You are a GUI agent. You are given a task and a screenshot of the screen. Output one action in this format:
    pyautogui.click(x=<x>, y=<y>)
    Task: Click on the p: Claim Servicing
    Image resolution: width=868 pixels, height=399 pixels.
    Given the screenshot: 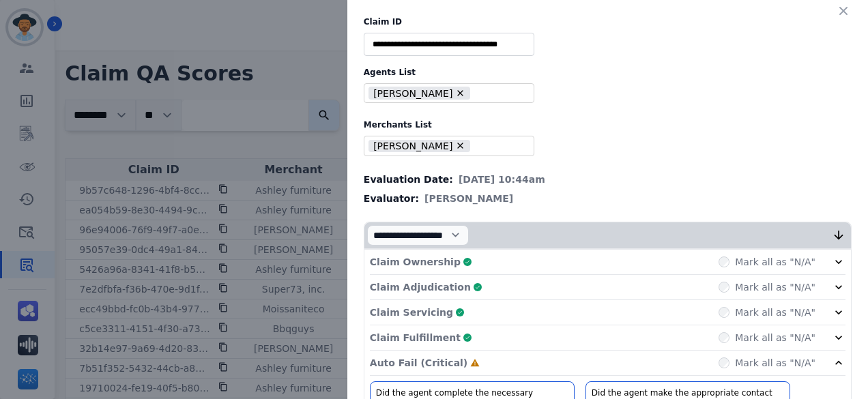 What is the action you would take?
    pyautogui.click(x=412, y=313)
    